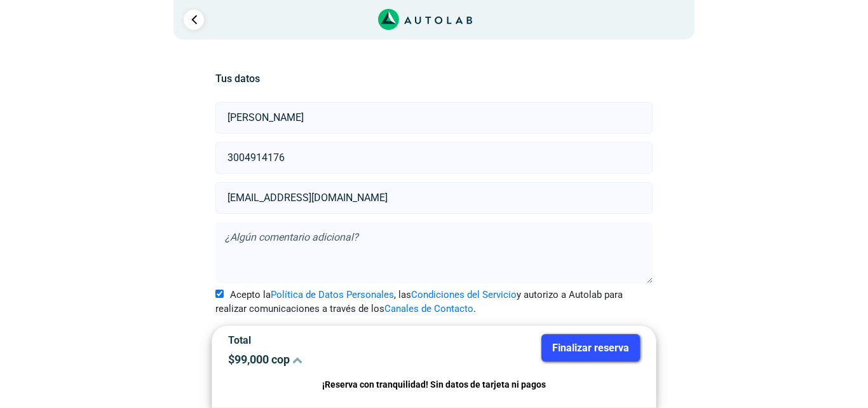  Describe the element at coordinates (590, 347) in the screenshot. I see `button: Finalizar reserva` at that location.